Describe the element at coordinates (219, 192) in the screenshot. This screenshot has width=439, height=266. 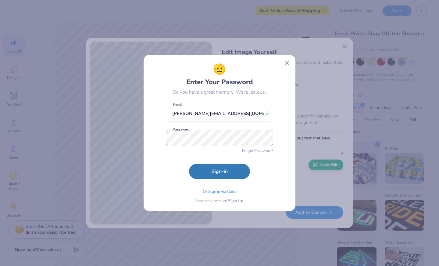
I see `span: Or Sign in via Code` at that location.